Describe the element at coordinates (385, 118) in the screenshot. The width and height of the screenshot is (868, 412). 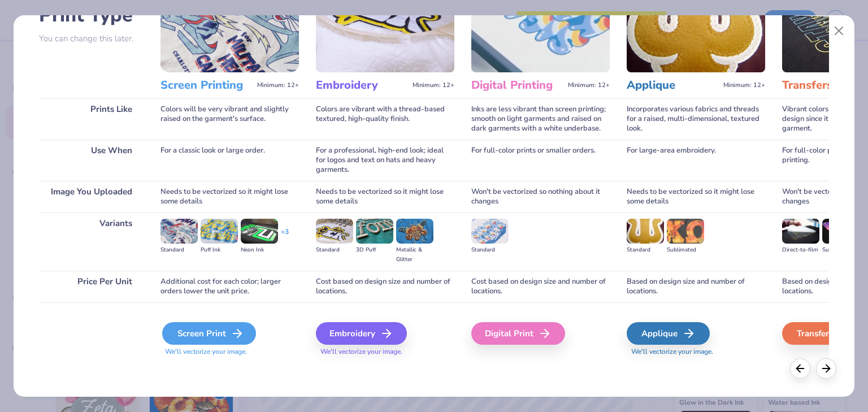
I see `div: Colors are vibrant with a thread-based textured, high-quality finish.` at that location.